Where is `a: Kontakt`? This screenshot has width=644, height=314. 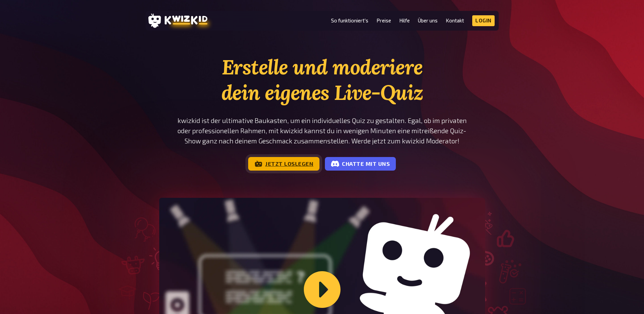
a: Kontakt is located at coordinates (455, 20).